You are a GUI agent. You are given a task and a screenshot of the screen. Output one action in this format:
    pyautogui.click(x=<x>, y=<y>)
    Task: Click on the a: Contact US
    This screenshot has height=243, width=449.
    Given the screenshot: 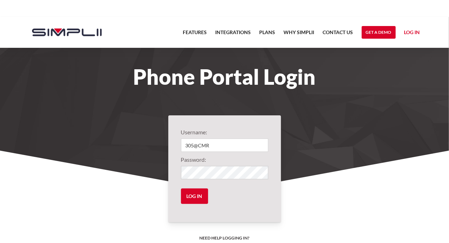 What is the action you would take?
    pyautogui.click(x=338, y=34)
    